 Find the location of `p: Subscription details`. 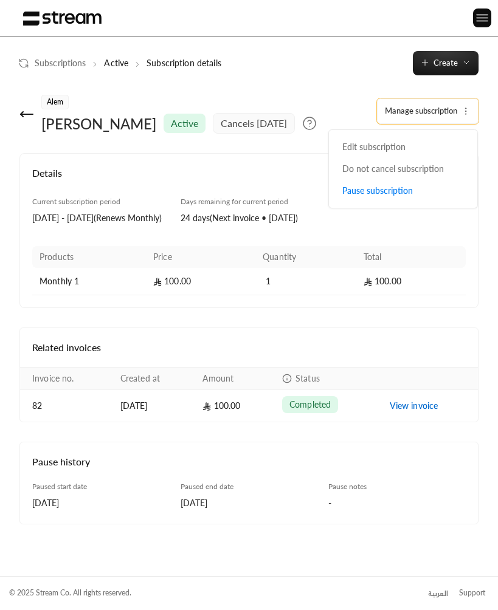

p: Subscription details is located at coordinates (183, 63).